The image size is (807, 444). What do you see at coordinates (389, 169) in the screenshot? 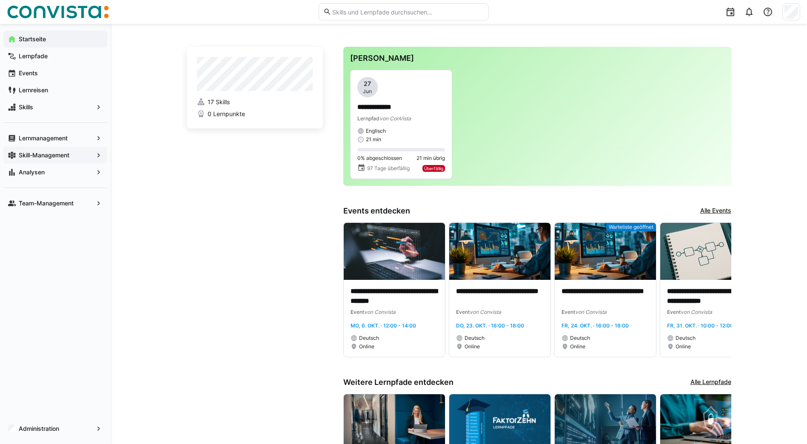
I see `span: 97 Tage überfällig` at bounding box center [389, 169].